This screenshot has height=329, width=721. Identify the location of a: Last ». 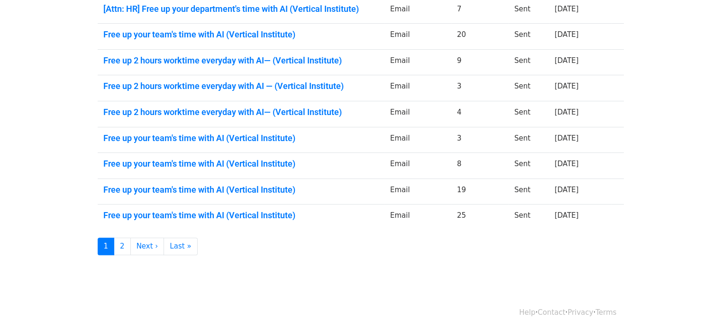
(180, 246).